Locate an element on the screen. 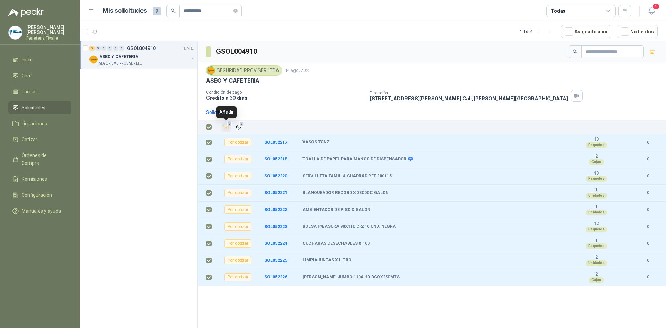 The image size is (666, 328). span: Cotizar is located at coordinates (29, 139).